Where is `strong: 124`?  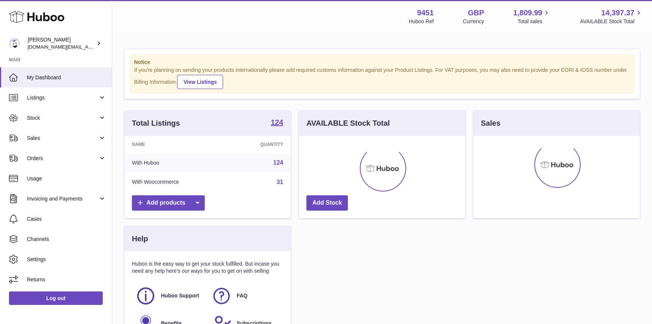 strong: 124 is located at coordinates (277, 122).